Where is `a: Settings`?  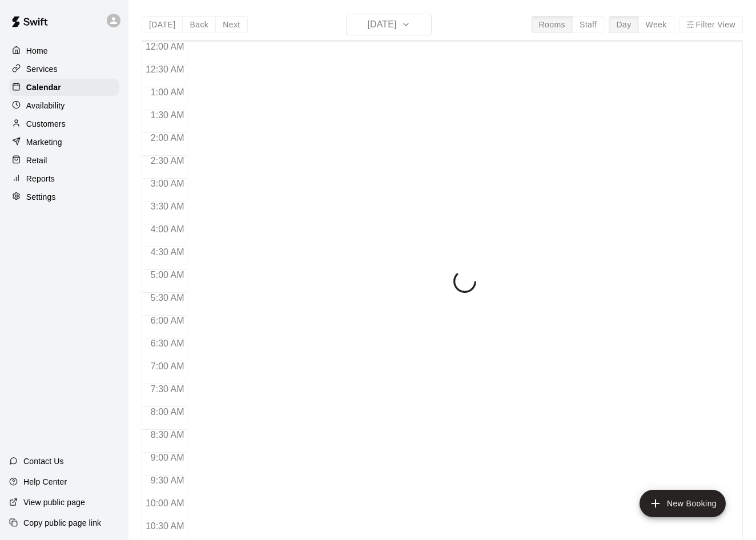 a: Settings is located at coordinates (64, 197).